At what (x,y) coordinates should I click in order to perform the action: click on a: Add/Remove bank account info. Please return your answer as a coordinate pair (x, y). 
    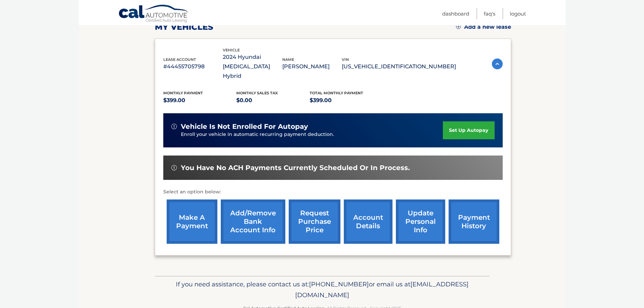
    Looking at the image, I should click on (253, 221).